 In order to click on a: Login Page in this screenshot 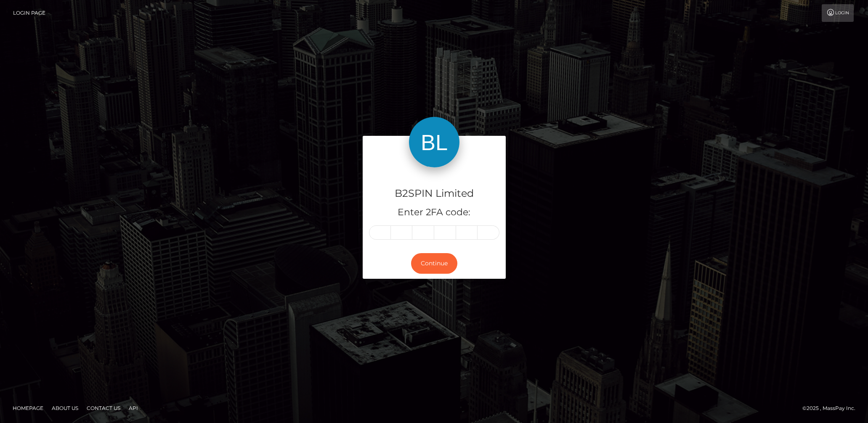, I will do `click(29, 13)`.